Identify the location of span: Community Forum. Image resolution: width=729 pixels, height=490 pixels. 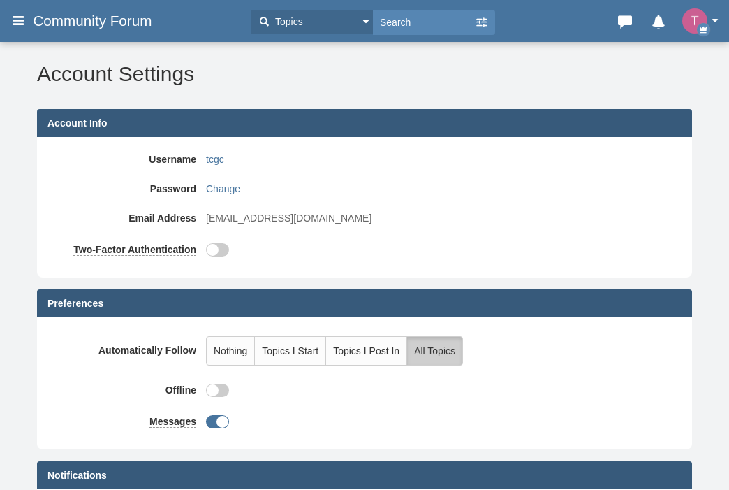
(97, 21).